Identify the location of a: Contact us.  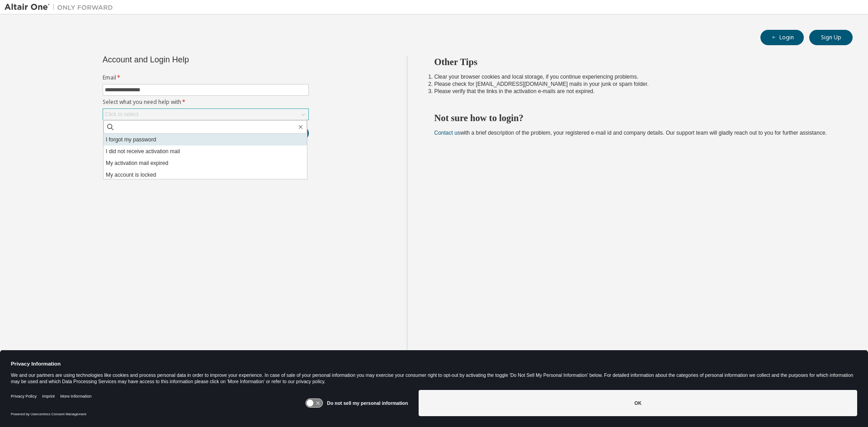
(447, 133).